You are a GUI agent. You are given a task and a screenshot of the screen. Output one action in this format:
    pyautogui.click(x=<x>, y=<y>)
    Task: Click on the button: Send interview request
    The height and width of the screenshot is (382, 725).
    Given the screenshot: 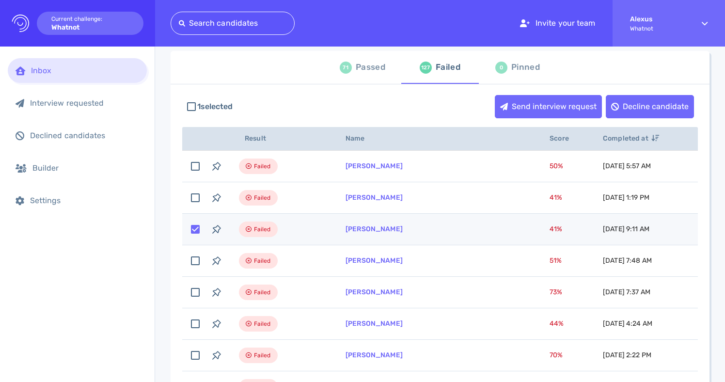 What is the action you would take?
    pyautogui.click(x=548, y=107)
    